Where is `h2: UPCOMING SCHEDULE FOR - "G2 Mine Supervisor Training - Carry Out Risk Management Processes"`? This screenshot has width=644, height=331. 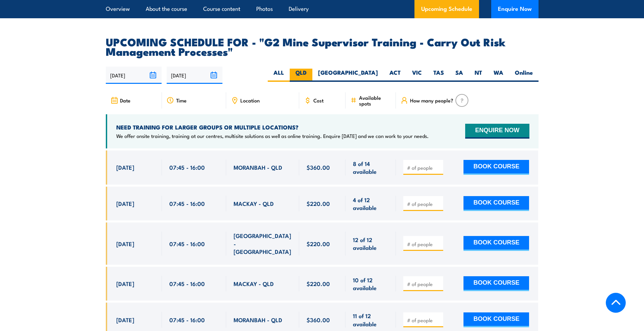 h2: UPCOMING SCHEDULE FOR - "G2 Mine Supervisor Training - Carry Out Risk Management Processes" is located at coordinates (322, 46).